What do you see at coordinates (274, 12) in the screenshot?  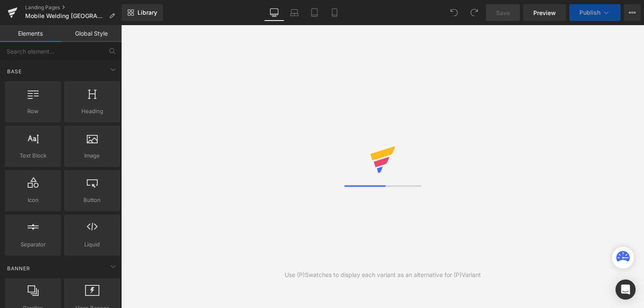 I see `a: Desktop` at bounding box center [274, 12].